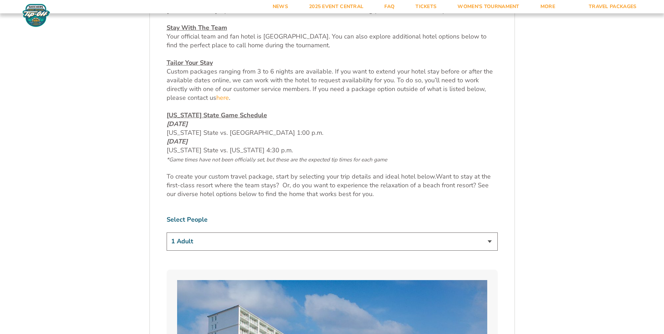 The height and width of the screenshot is (334, 664). What do you see at coordinates (277, 160) in the screenshot?
I see `span: *Game times have not been officially set, but these are the expected tip times for each game` at bounding box center [277, 160].